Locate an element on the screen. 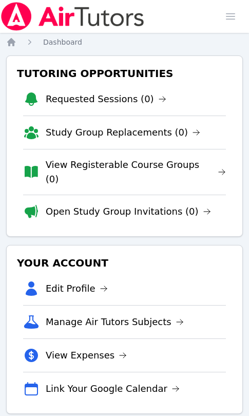  a: View Expenses is located at coordinates (86, 355).